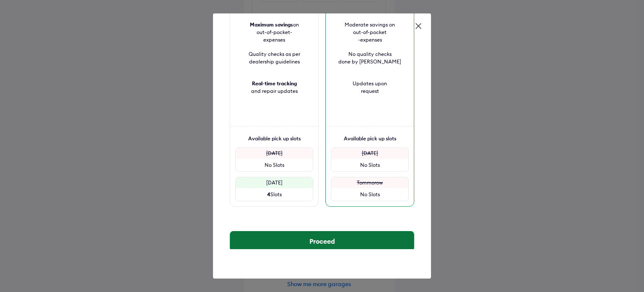 Image resolution: width=644 pixels, height=292 pixels. I want to click on button: Proceed, so click(322, 241).